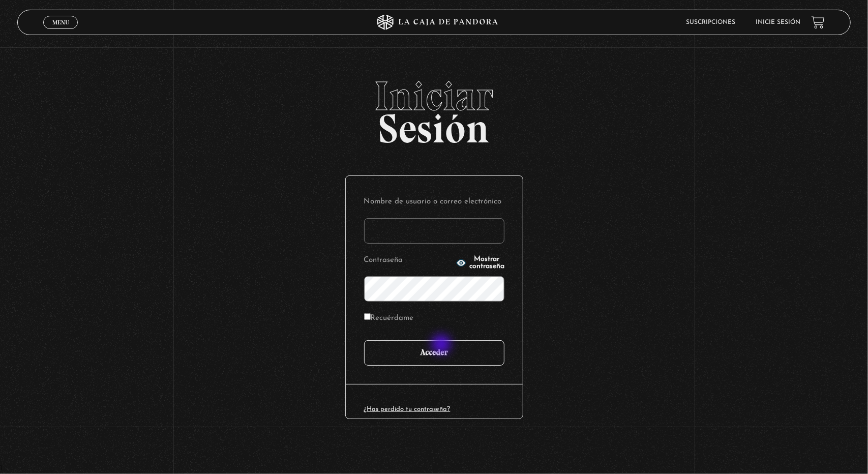  What do you see at coordinates (367, 316) in the screenshot?
I see `input: Recuérdame` at bounding box center [367, 316].